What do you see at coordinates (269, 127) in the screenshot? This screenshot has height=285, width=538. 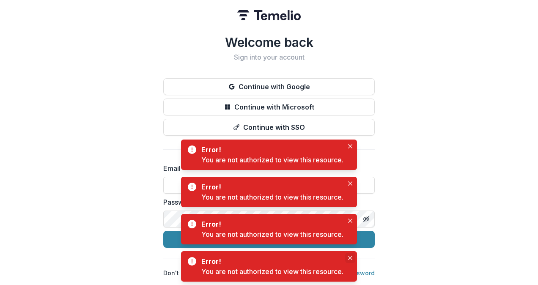 I see `button: Continue with SSO` at bounding box center [269, 127].